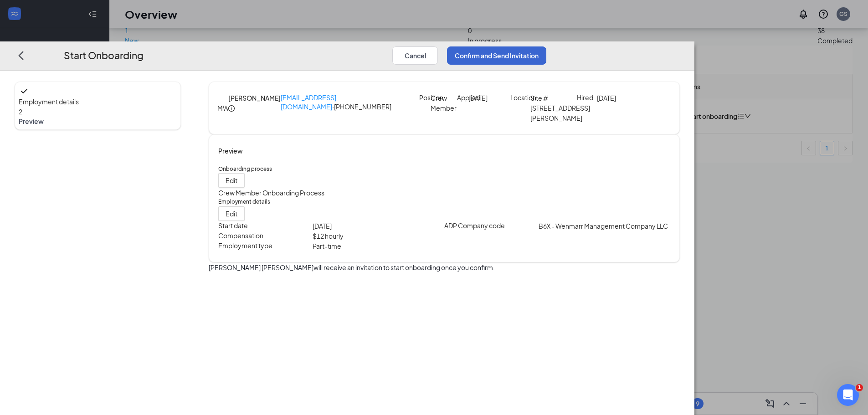 This screenshot has height=415, width=868. I want to click on p: Position, so click(424, 98).